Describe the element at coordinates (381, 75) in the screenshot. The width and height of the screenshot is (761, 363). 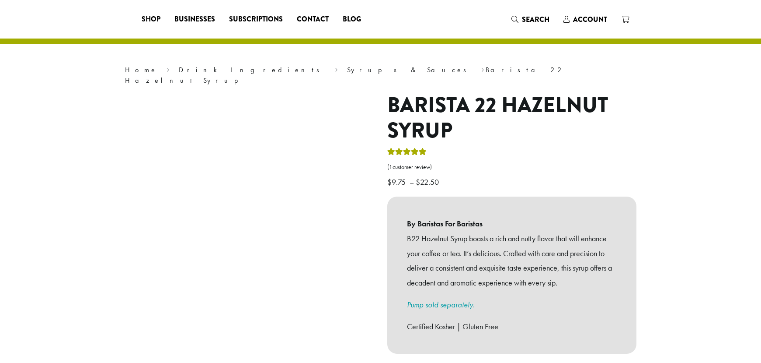
I see `nav: Breadcrumb` at that location.